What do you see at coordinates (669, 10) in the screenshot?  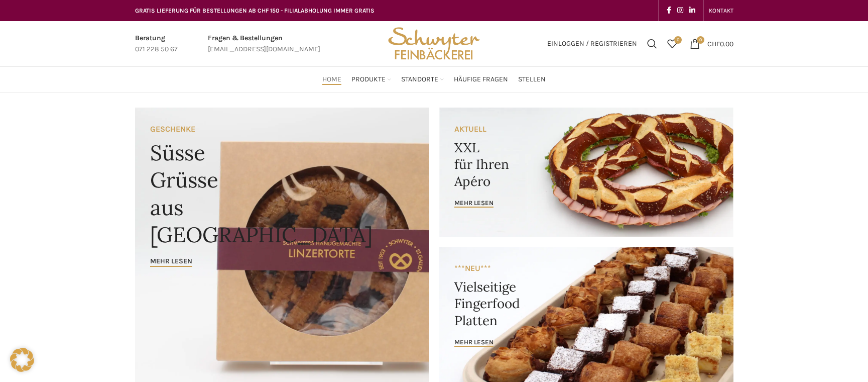 I see `a: Facebook social link` at bounding box center [669, 10].